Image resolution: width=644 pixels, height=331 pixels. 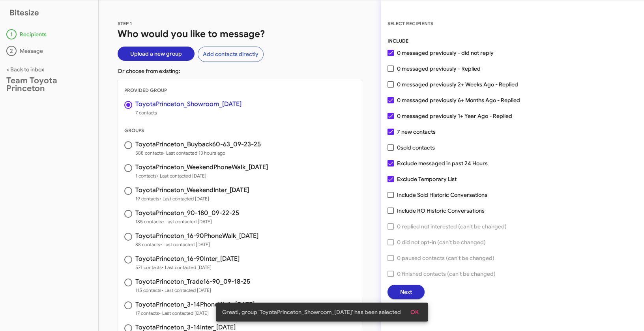 I want to click on div: INCLUDE, so click(x=513, y=41).